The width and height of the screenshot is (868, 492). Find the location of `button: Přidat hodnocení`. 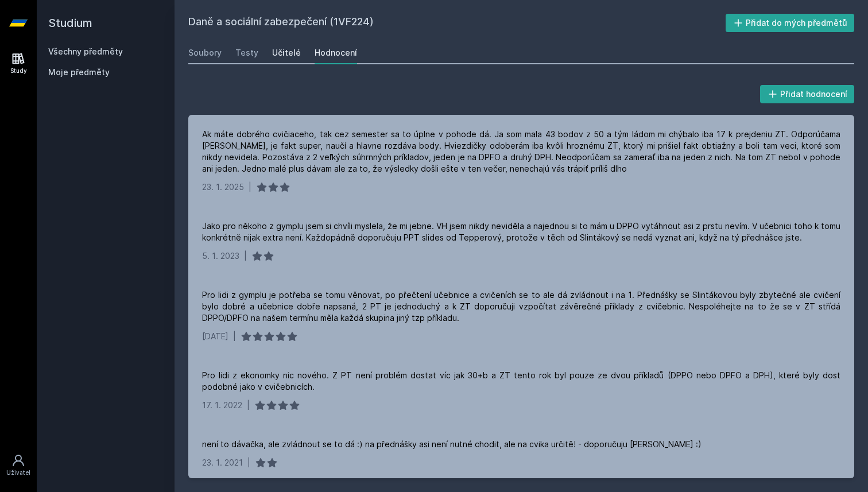

button: Přidat hodnocení is located at coordinates (807, 94).